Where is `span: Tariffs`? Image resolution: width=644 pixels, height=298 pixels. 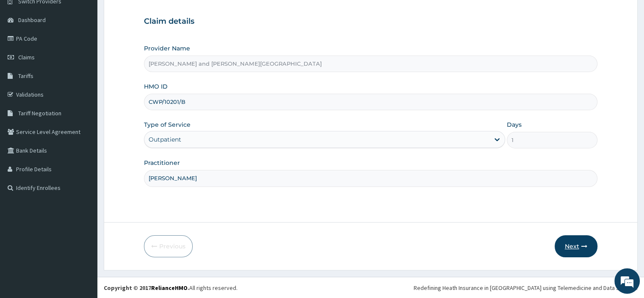
span: Tariffs is located at coordinates (26, 76).